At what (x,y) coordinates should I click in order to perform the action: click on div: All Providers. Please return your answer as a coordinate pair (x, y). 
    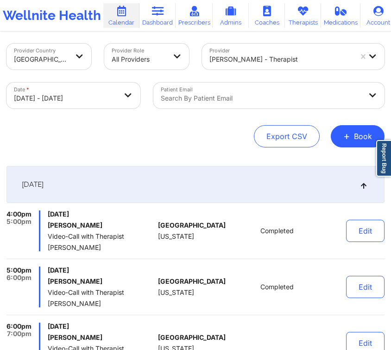
    Looking at the image, I should click on (138, 59).